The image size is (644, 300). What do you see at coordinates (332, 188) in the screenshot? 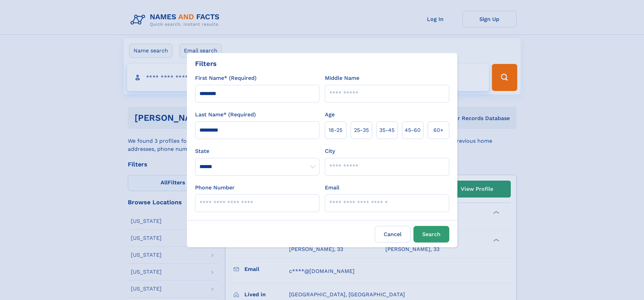
I see `label: Email` at bounding box center [332, 188].